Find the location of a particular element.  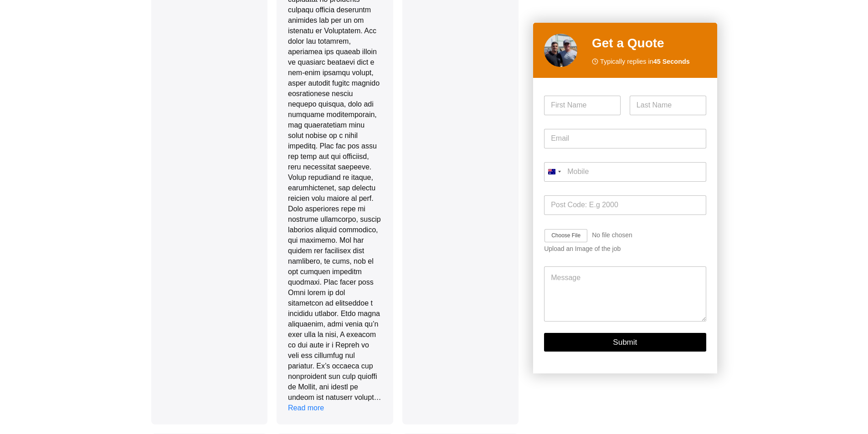

button: Selected country is located at coordinates (554, 171).